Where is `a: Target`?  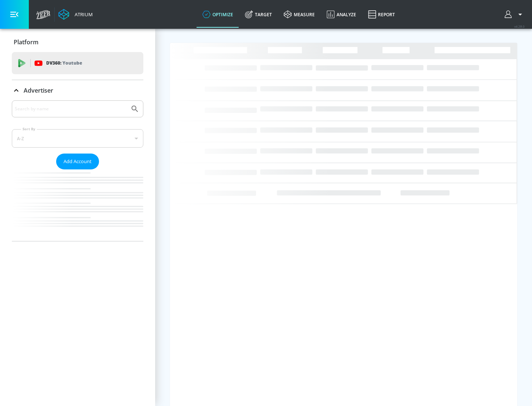
a: Target is located at coordinates (258, 15).